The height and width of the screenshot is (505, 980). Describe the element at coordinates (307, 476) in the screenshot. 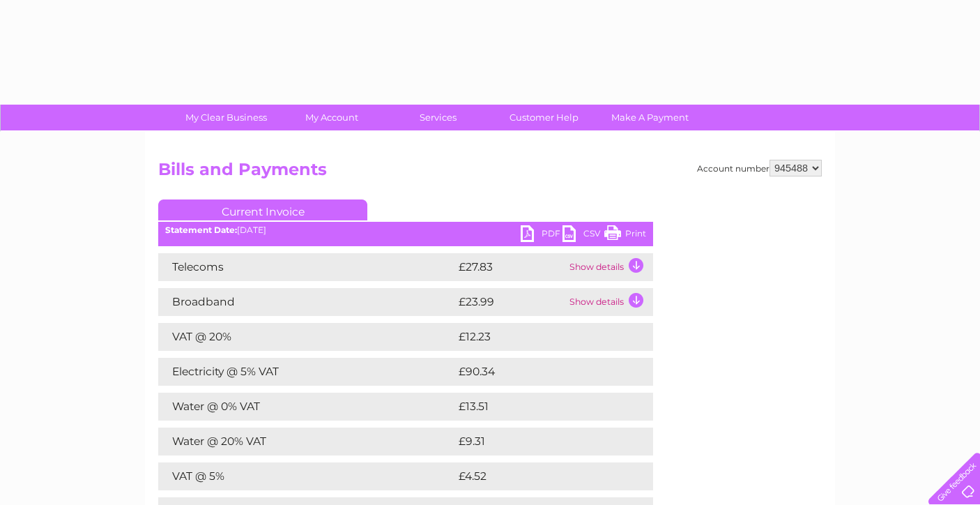

I see `td: VAT @ 5%` at that location.